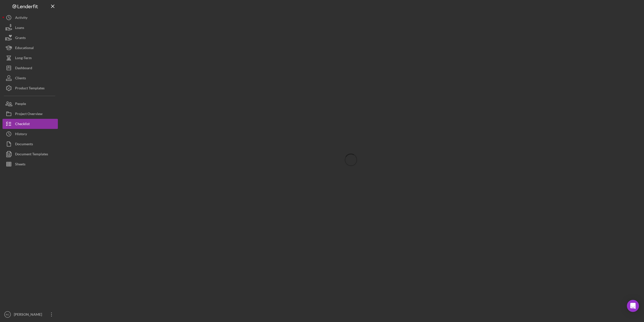 This screenshot has width=644, height=322. I want to click on a: Loans, so click(30, 28).